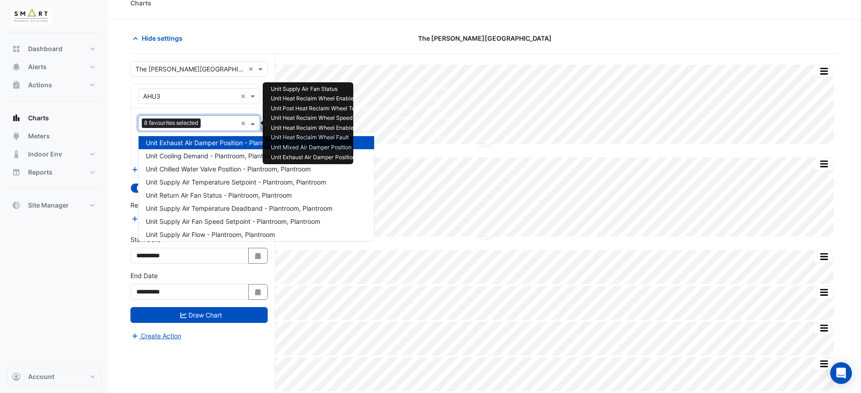  I want to click on td: Unit Supply Air Fan Status, so click(326, 89).